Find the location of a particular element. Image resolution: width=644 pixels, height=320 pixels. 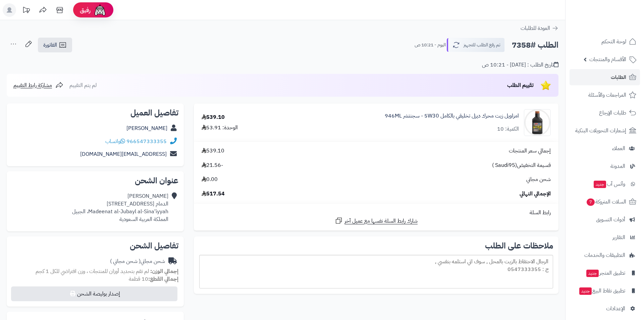

span: المراجعات والأسئلة is located at coordinates (607, 95).